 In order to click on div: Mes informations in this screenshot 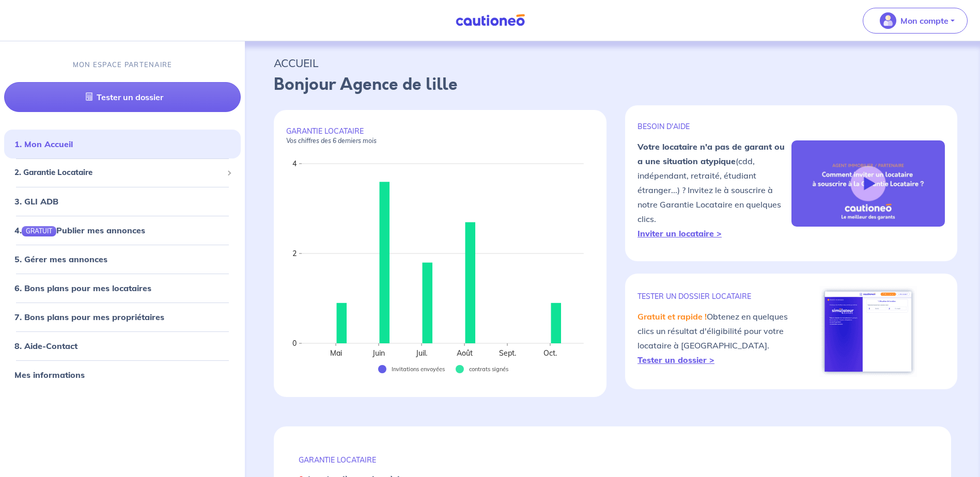, I will do `click(123, 375)`.